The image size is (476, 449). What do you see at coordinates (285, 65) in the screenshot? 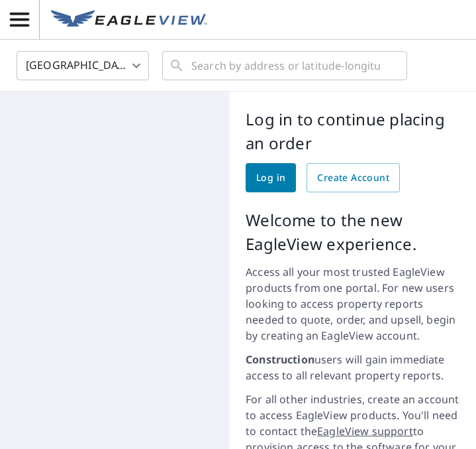
I see `input: Search by address or latitude-longitude` at bounding box center [285, 65].